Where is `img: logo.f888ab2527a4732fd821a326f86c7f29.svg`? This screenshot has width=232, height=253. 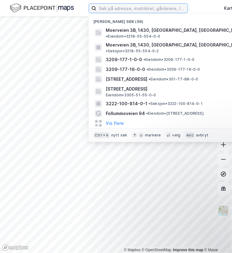 img: logo.f888ab2527a4732fd821a326f86c7f29.svg is located at coordinates (42, 8).